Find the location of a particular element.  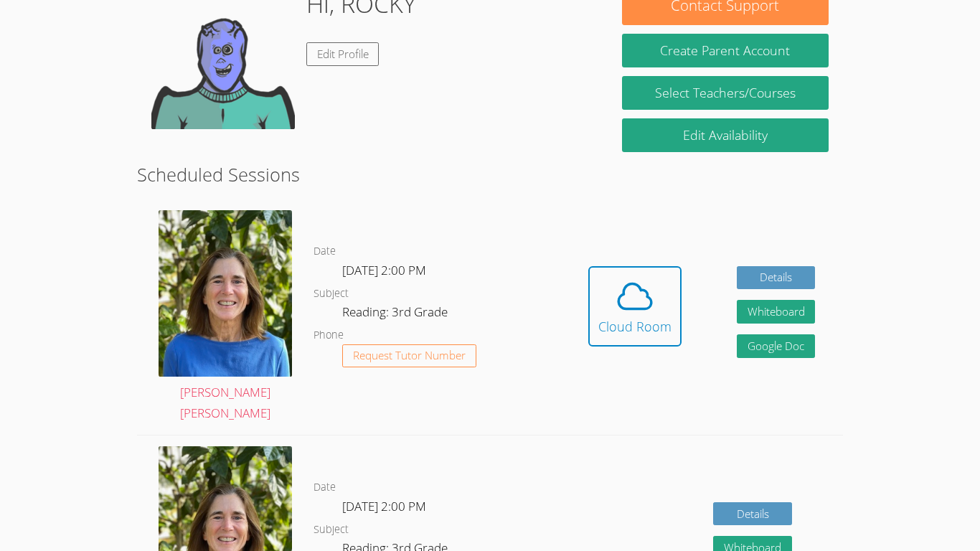

dt: Phone is located at coordinates (329, 335).